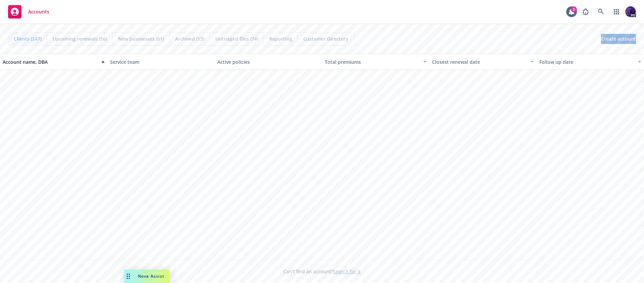  Describe the element at coordinates (80, 38) in the screenshot. I see `span: Upcoming renewals (56)` at that location.